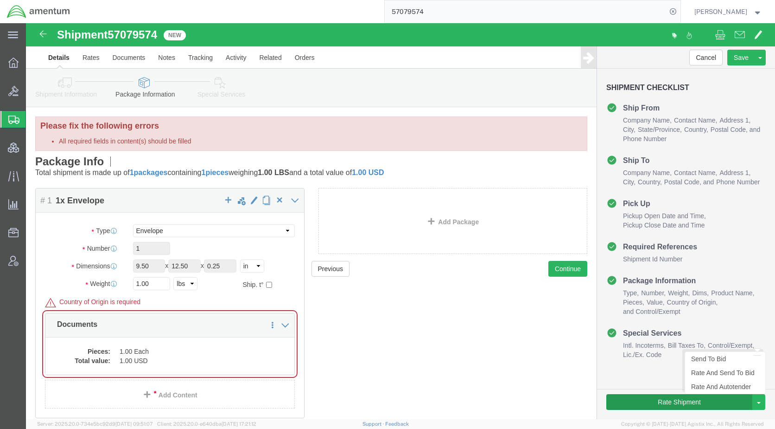 This screenshot has height=429, width=775. Describe the element at coordinates (207, 423) in the screenshot. I see `span: Client: 2025.20.0-e640dba` at that location.